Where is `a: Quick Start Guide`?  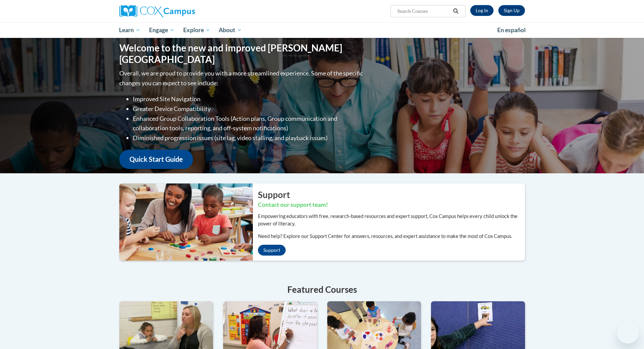
a: Quick Start Guide is located at coordinates (156, 159).